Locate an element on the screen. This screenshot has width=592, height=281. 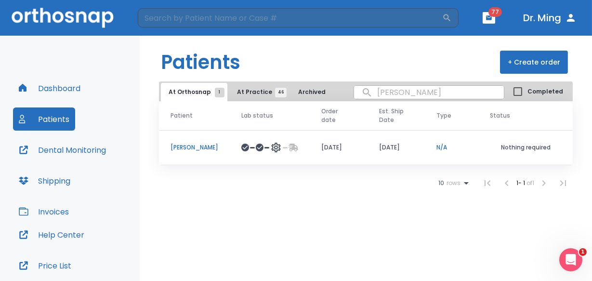
span: 46 is located at coordinates (281, 92).